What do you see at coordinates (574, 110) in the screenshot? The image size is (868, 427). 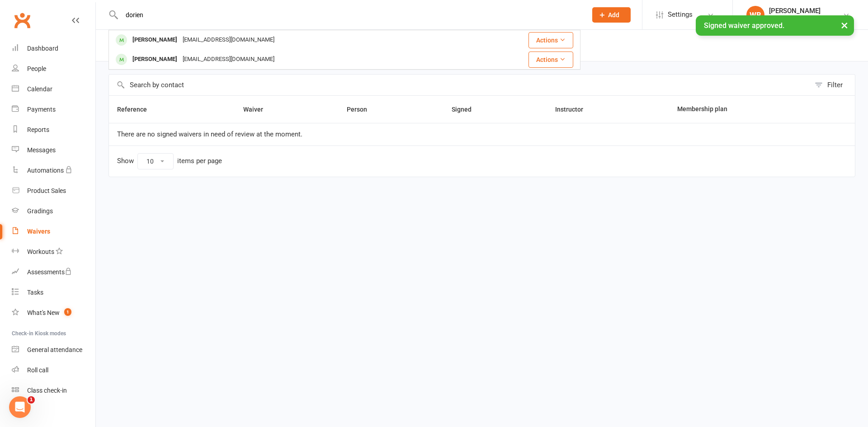 I see `span: Instructor` at bounding box center [574, 110].